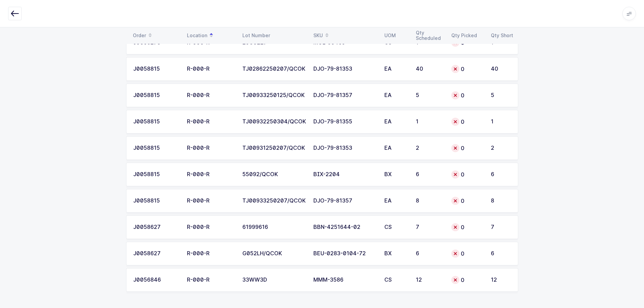 Image resolution: width=644 pixels, height=308 pixels. I want to click on div: Qty Picked, so click(467, 36).